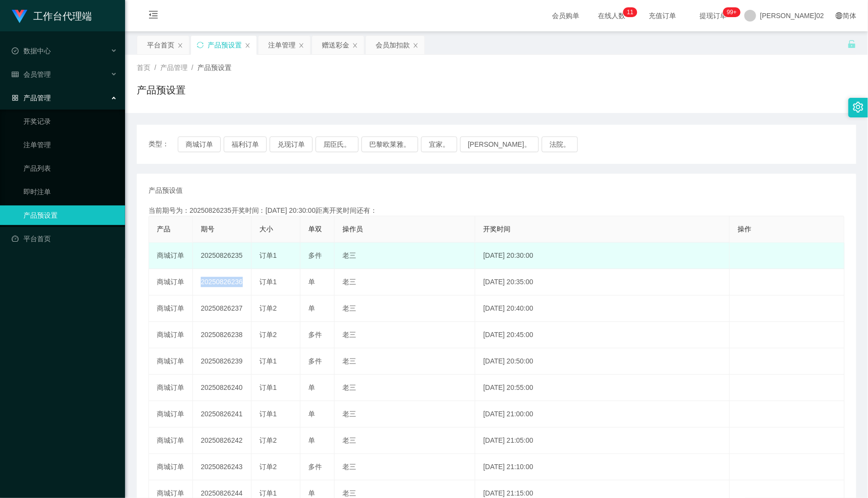 The width and height of the screenshot is (868, 498). Describe the element at coordinates (70, 121) in the screenshot. I see `a: 开奖记录` at that location.